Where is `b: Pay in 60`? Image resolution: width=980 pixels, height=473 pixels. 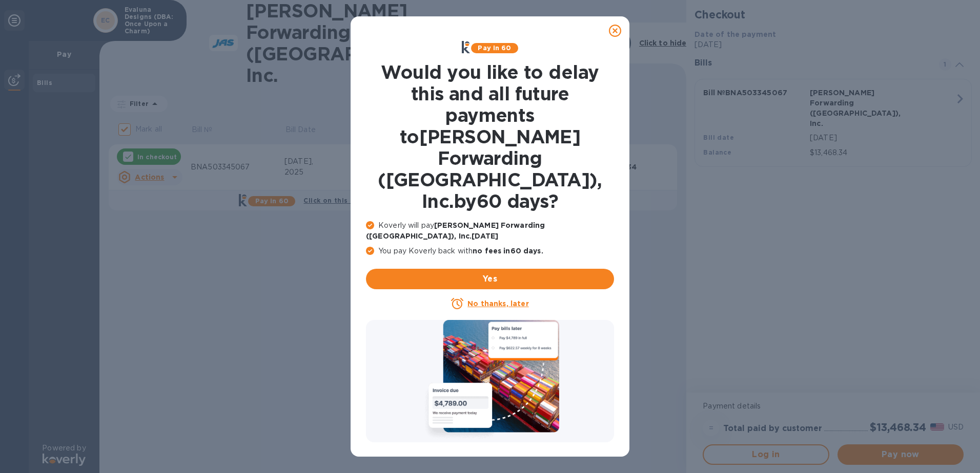 b: Pay in 60 is located at coordinates (494, 47).